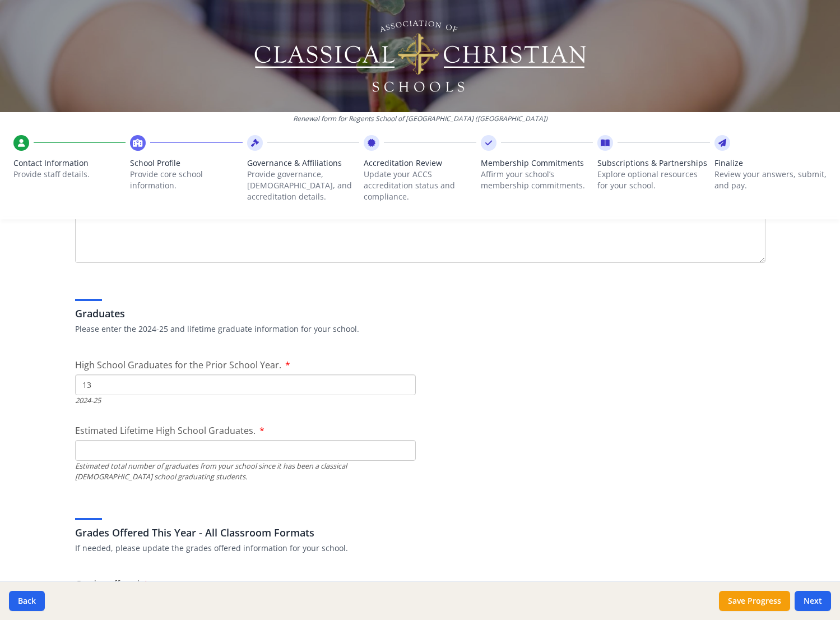  What do you see at coordinates (421, 329) in the screenshot?
I see `p: Please enter the 2024-25 and lifetime graduate information for your school.` at bounding box center [421, 329].